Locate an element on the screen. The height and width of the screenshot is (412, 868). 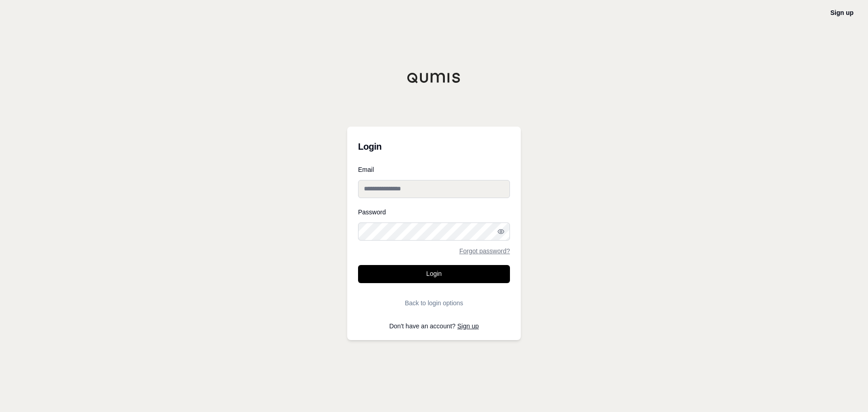
p: Don't have an account? is located at coordinates (434, 326).